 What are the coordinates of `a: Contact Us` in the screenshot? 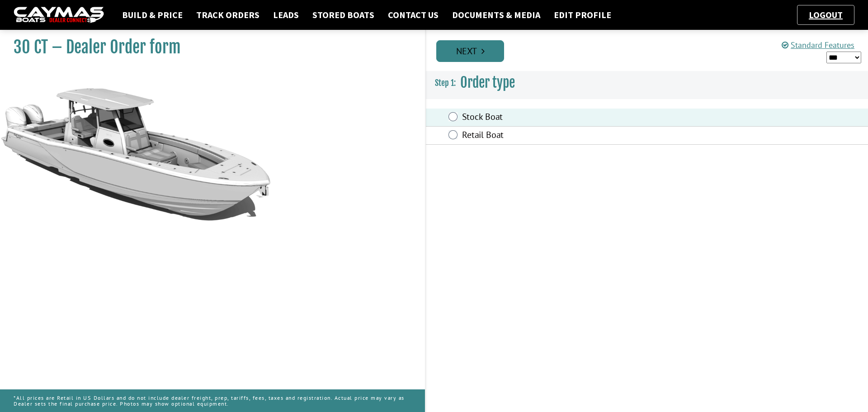 It's located at (413, 15).